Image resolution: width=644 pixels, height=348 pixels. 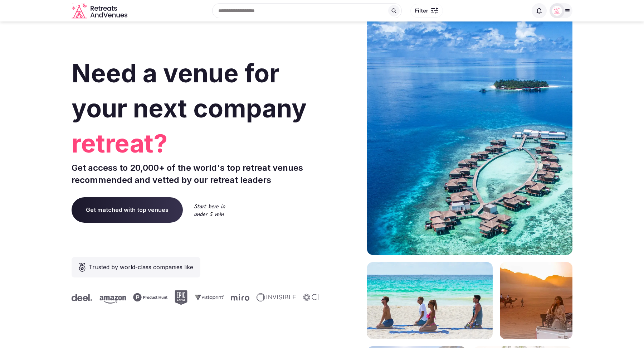 I want to click on span: Trusted by world-class companies like, so click(x=141, y=267).